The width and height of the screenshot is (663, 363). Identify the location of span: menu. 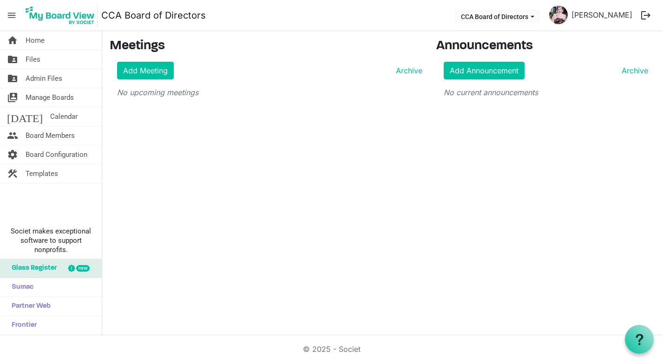
(12, 15).